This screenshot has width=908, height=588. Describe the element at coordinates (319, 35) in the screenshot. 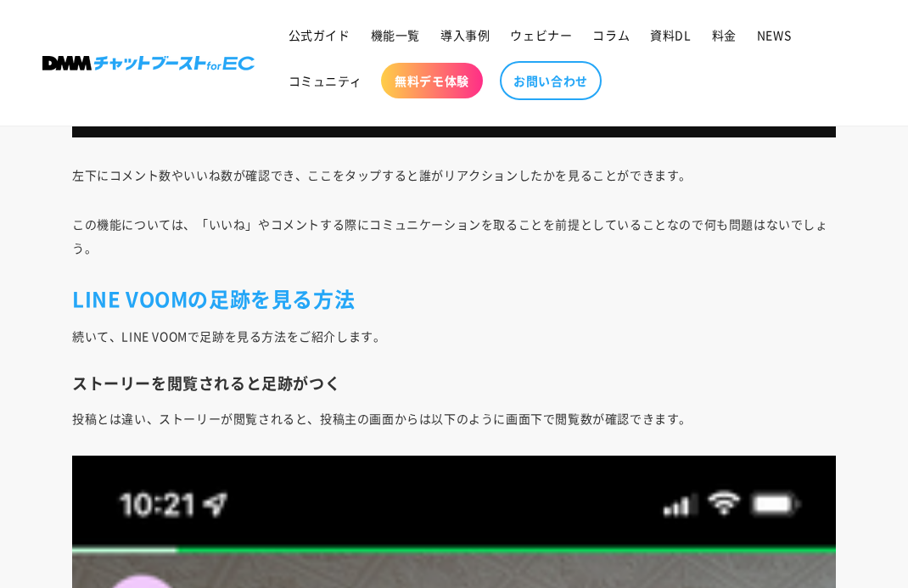

I see `a: 公式ガイド` at that location.